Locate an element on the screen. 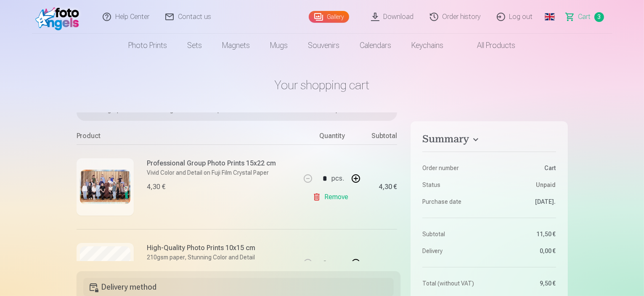 The width and height of the screenshot is (644, 296). div: Product is located at coordinates (188, 138).